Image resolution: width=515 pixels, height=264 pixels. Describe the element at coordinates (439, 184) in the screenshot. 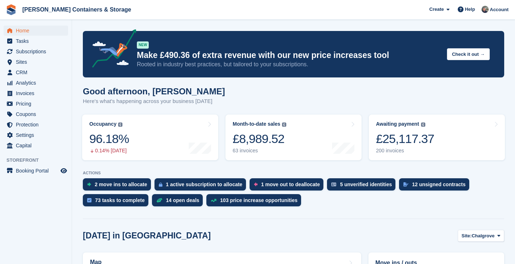

I see `div: 12 unsigned contracts` at that location.